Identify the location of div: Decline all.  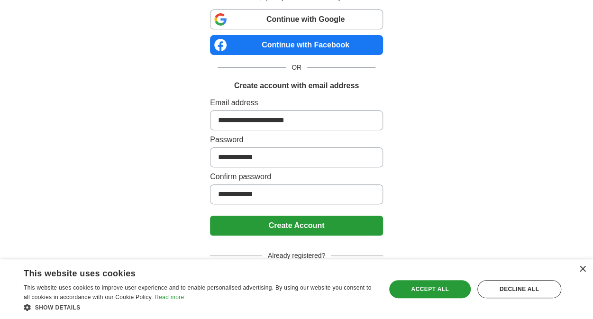
(519, 289).